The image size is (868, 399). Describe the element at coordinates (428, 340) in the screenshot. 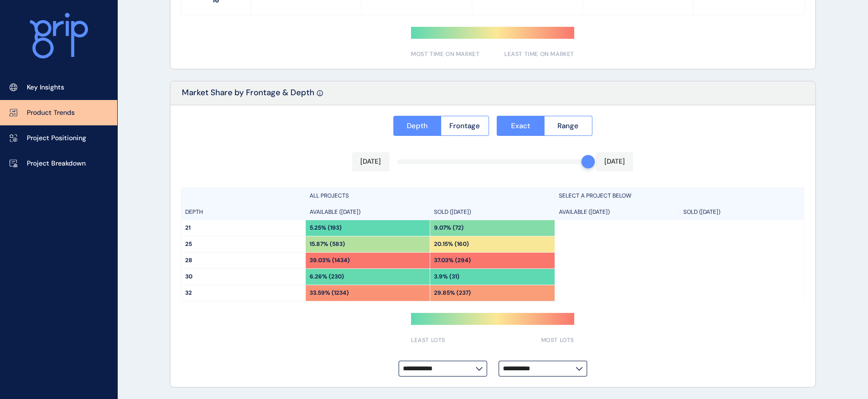

I see `span: LEAST LOTS` at that location.